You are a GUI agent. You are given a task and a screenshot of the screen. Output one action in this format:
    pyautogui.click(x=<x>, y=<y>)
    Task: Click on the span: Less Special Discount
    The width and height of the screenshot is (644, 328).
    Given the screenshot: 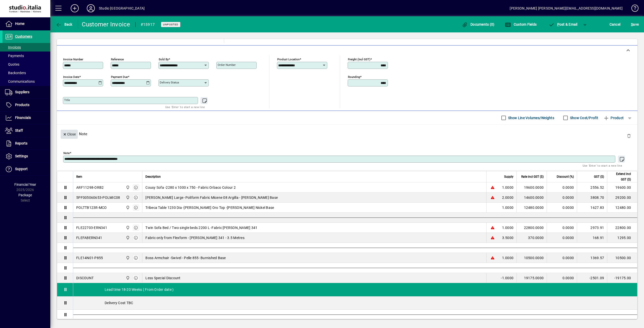 What is the action you would take?
    pyautogui.click(x=163, y=278)
    